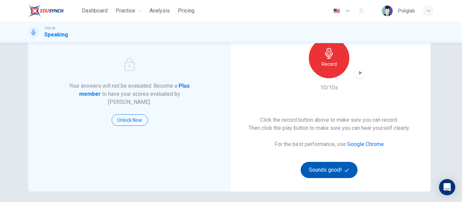 The image size is (462, 202). I want to click on div: Poliglab, so click(406, 11).